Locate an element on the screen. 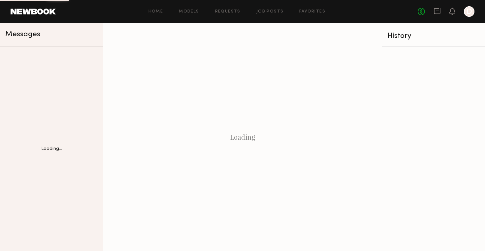  a: D is located at coordinates (469, 12).